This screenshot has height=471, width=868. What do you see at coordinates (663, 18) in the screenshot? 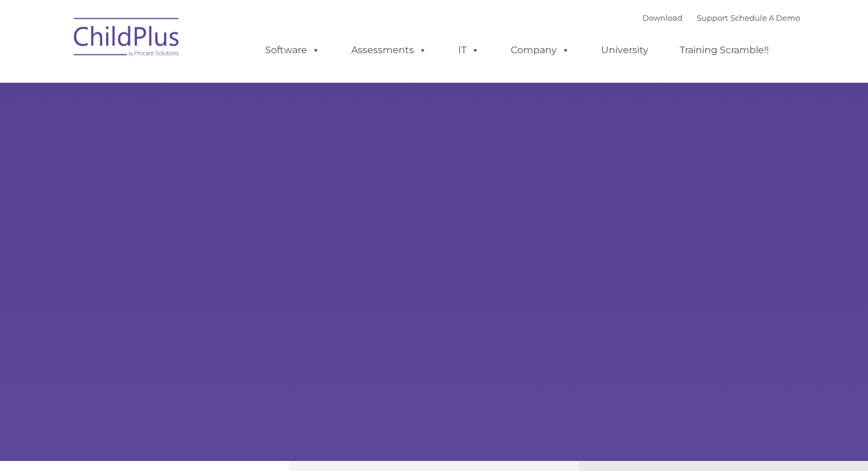
I see `a: Download` at bounding box center [663, 18].